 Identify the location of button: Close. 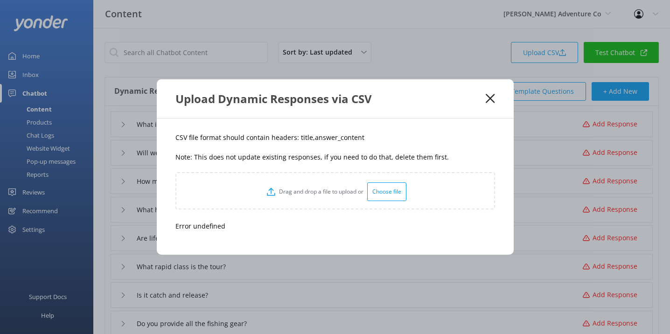
(490, 98).